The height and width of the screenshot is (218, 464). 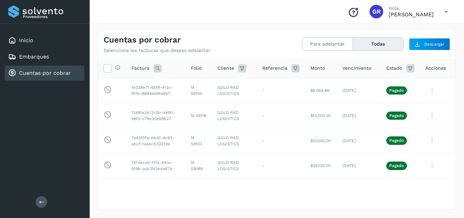 I want to click on div: Embarques, so click(x=45, y=57).